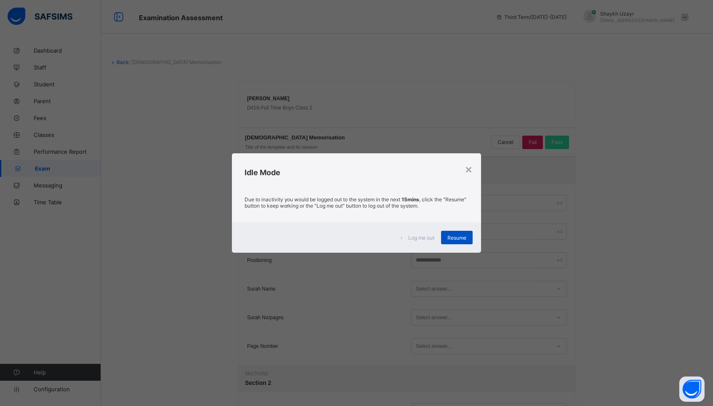 Image resolution: width=713 pixels, height=406 pixels. Describe the element at coordinates (357, 172) in the screenshot. I see `h2: Idle Mode` at that location.